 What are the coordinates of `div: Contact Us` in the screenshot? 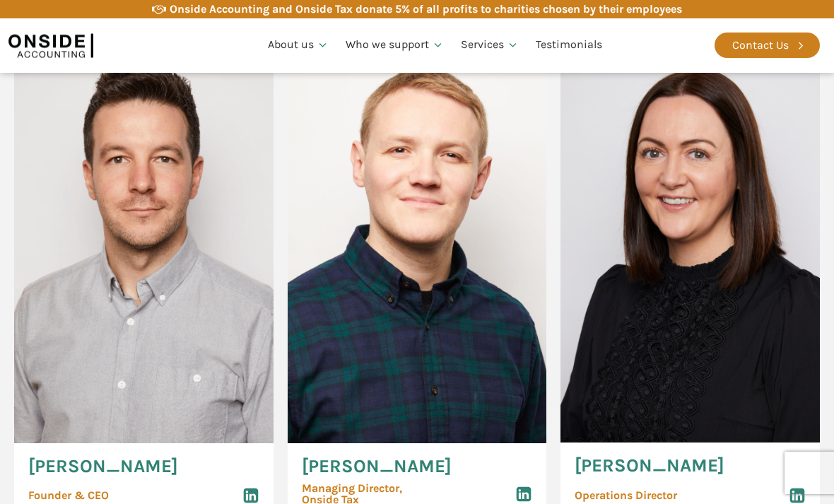 It's located at (760, 45).